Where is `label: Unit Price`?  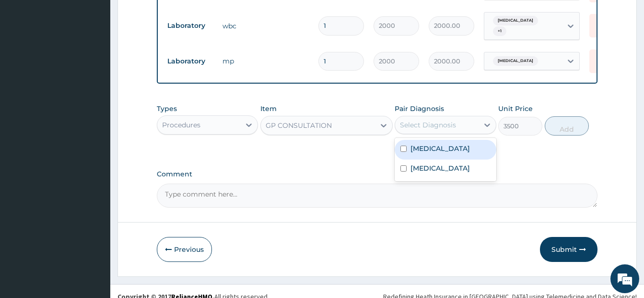
label: Unit Price is located at coordinates (515, 108).